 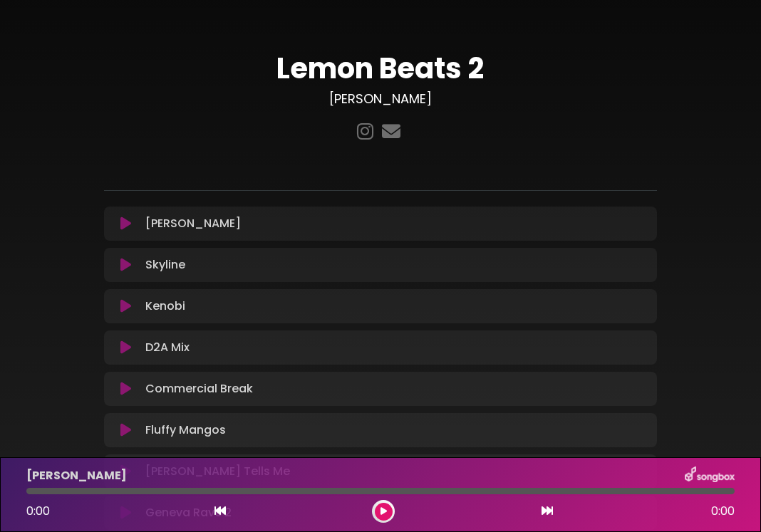 What do you see at coordinates (185, 431) in the screenshot?
I see `p: Fluffy Mangos` at bounding box center [185, 431].